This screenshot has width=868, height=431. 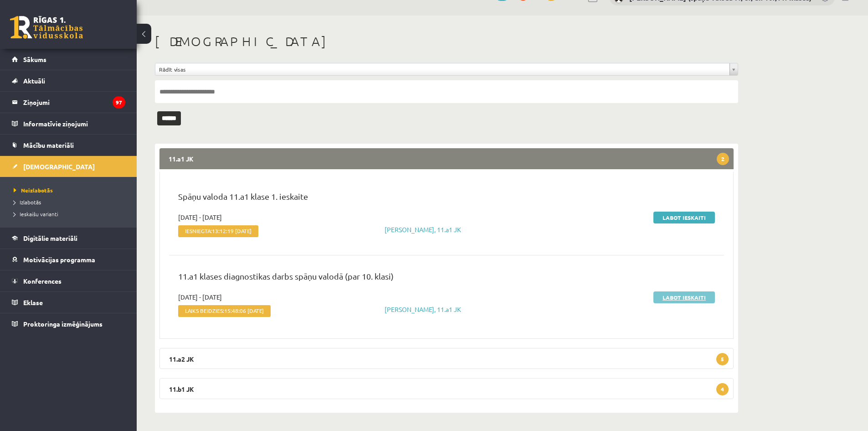 I want to click on legend: Ziņojumi, so click(x=75, y=102).